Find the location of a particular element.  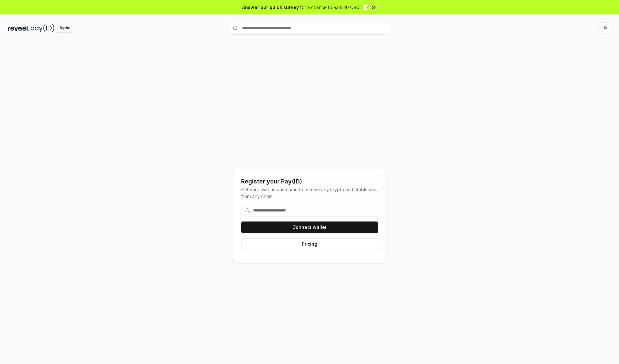

button: Connect wallet is located at coordinates (309, 227).